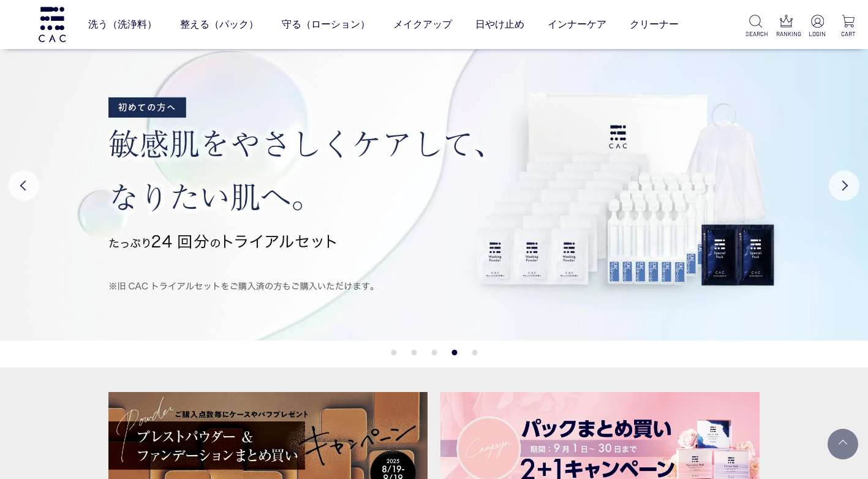  I want to click on p: RANKING, so click(786, 34).